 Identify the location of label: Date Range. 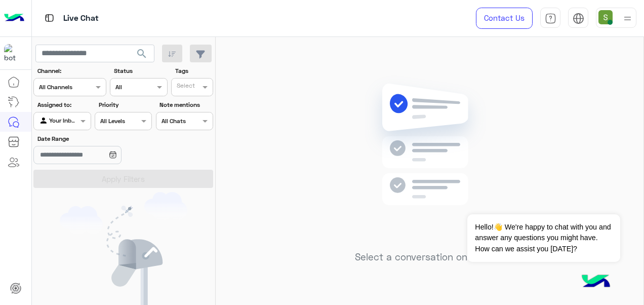
(94, 139).